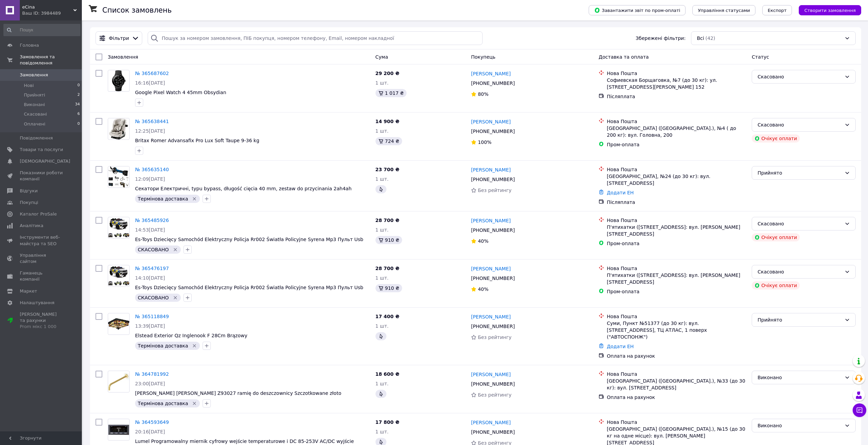 The width and height of the screenshot is (868, 445). What do you see at coordinates (35, 114) in the screenshot?
I see `span: Скасовані` at bounding box center [35, 114].